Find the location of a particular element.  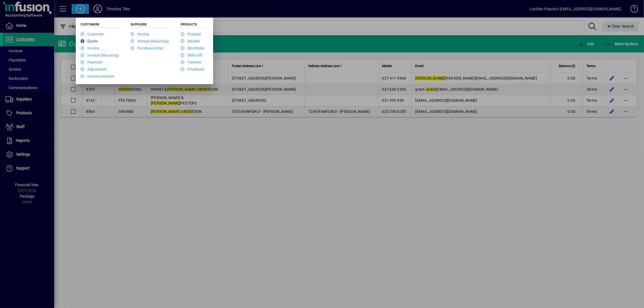

a: Transfer is located at coordinates (191, 62).